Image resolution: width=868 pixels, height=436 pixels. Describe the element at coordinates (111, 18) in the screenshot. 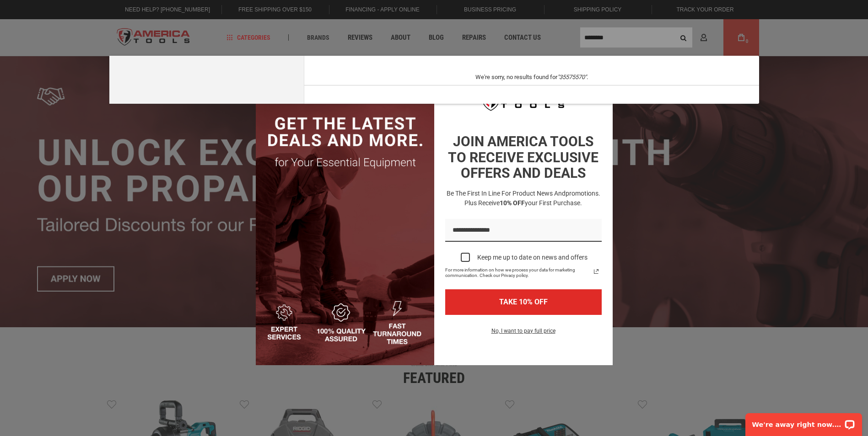

I see `button: Open LiveChat chat widget` at that location.